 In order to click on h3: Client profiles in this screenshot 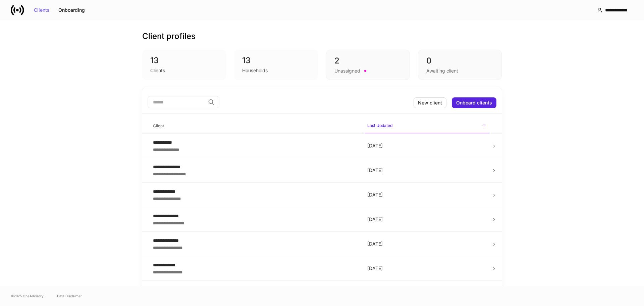, I will do `click(169, 37)`.